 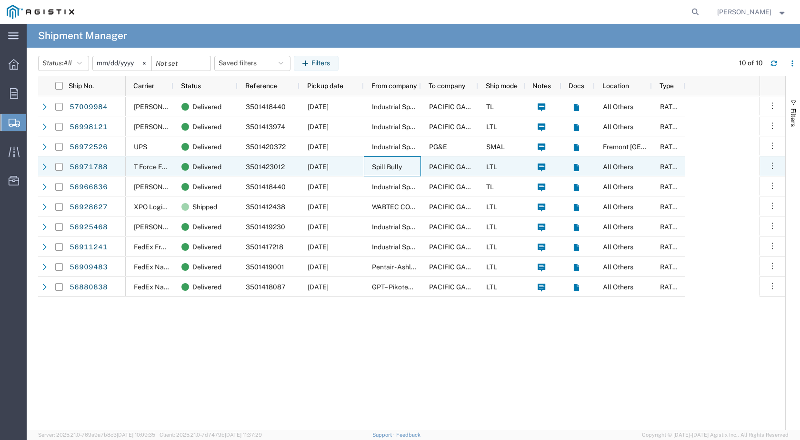 I want to click on button: Status:All, so click(x=63, y=63).